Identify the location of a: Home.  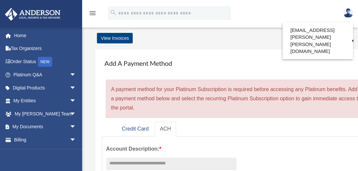
(45, 36).